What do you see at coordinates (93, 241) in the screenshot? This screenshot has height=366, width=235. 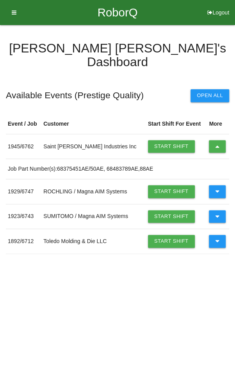 I see `td: Toledo Molding & Die LLC` at bounding box center [93, 241].